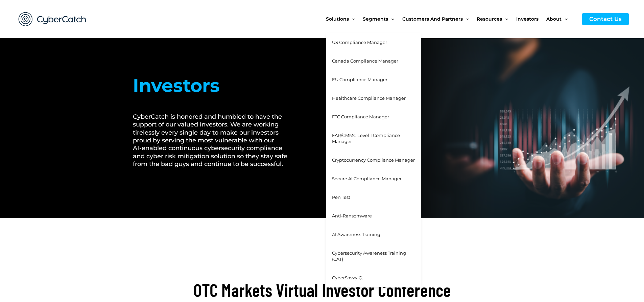 The image size is (644, 302). I want to click on a: CyberSavvyIQ, so click(374, 277).